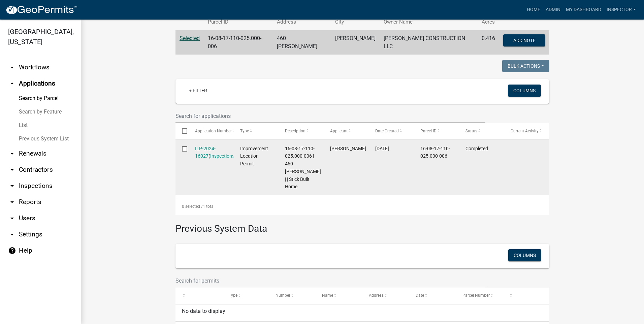 The height and width of the screenshot is (324, 644). Describe the element at coordinates (222, 156) in the screenshot. I see `a: Inspections` at that location.